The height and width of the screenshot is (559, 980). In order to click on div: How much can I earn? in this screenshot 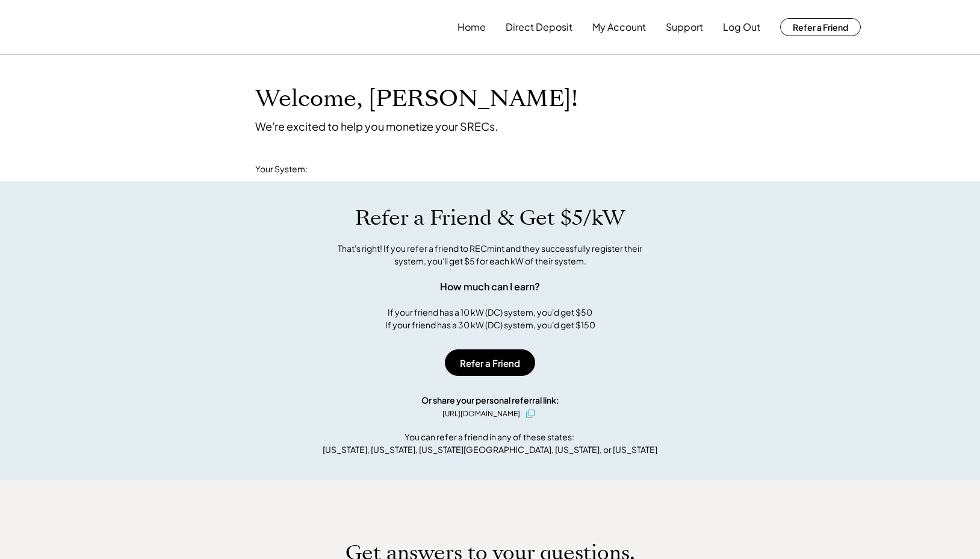, I will do `click(490, 286)`.